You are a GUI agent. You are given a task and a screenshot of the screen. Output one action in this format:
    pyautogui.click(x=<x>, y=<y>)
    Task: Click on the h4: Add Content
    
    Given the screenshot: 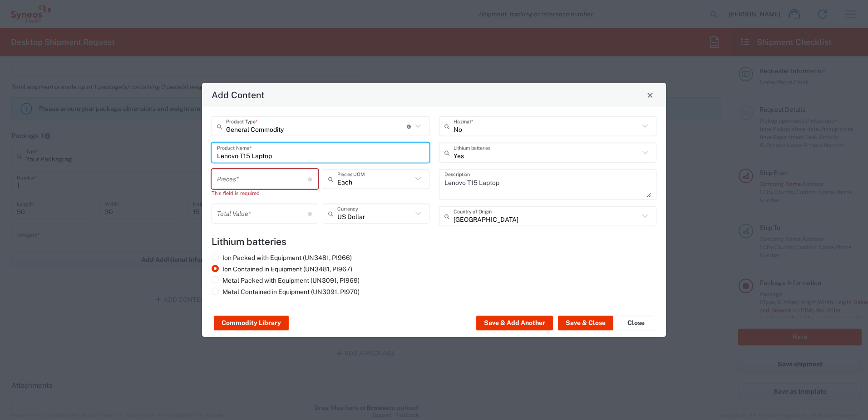 What is the action you would take?
    pyautogui.click(x=238, y=95)
    